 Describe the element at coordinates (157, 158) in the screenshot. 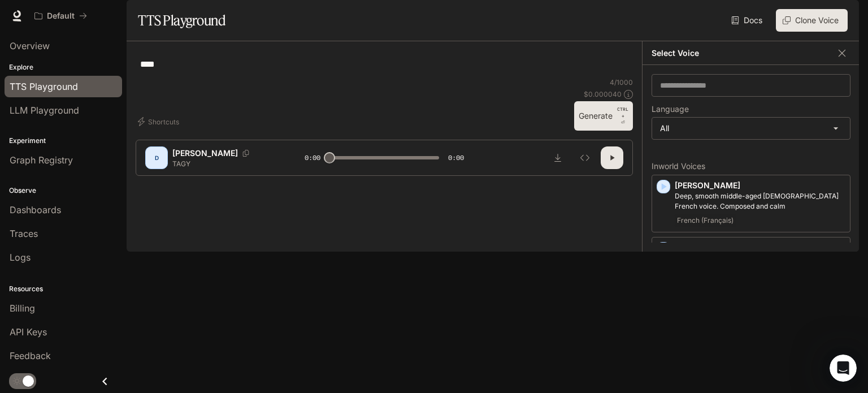

I see `div: D` at that location.